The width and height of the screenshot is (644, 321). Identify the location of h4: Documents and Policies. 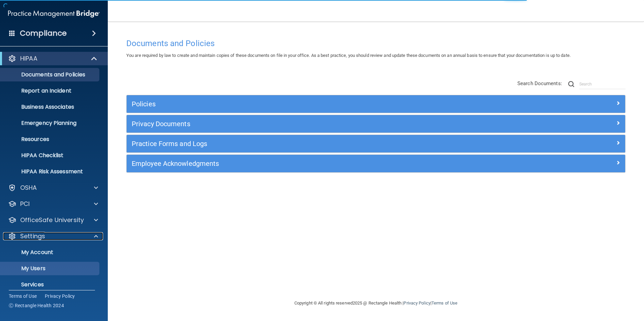
(376, 43).